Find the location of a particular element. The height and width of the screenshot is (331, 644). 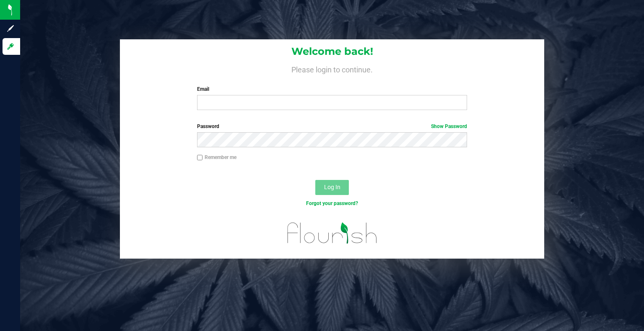

a: Forgot your password? is located at coordinates (332, 203).